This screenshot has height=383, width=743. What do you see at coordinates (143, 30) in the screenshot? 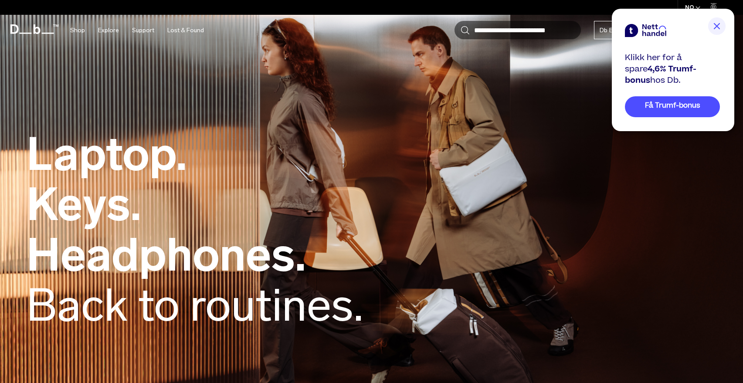
I see `a: Support` at bounding box center [143, 30].